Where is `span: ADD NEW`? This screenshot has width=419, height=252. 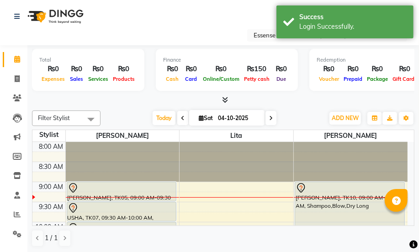 span: ADD NEW is located at coordinates (345, 118).